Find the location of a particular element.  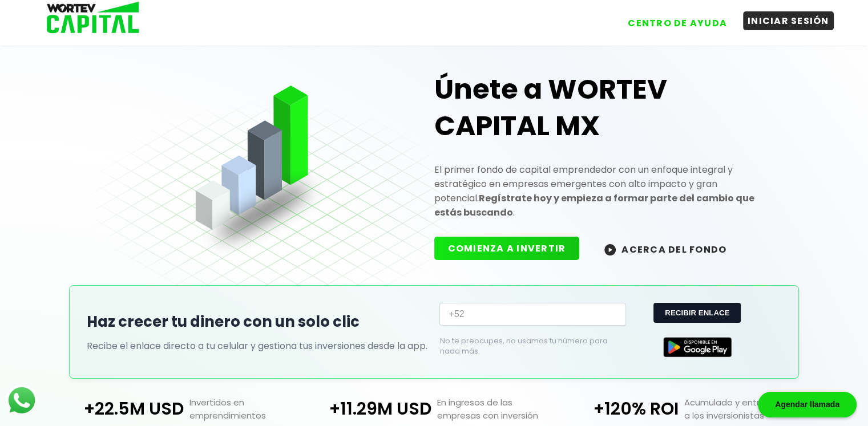

button: INICIAR SESIÓN is located at coordinates (788, 20).